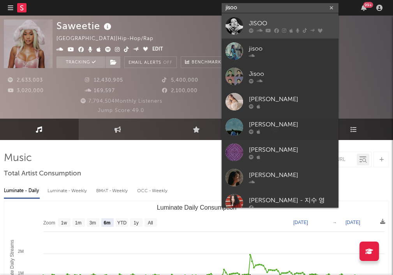 The width and height of the screenshot is (393, 275). What do you see at coordinates (85, 26) in the screenshot?
I see `div: Saweetie` at bounding box center [85, 26].